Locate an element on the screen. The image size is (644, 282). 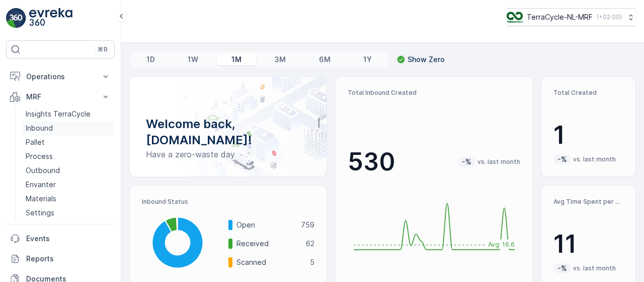
p: ( +02:00 ) is located at coordinates (609, 17).